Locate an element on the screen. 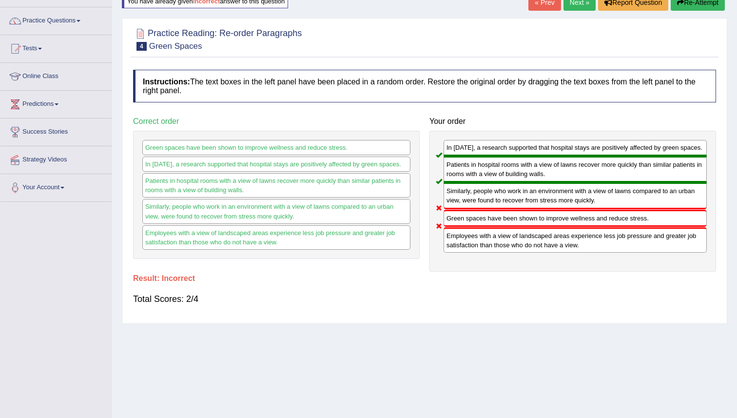  b: Instructions: is located at coordinates (166, 81).